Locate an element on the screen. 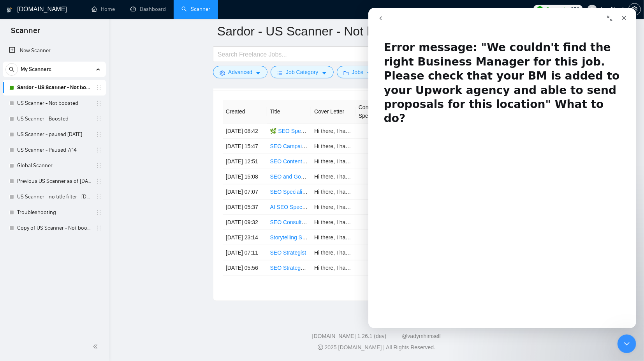  th: Created is located at coordinates (245, 112).